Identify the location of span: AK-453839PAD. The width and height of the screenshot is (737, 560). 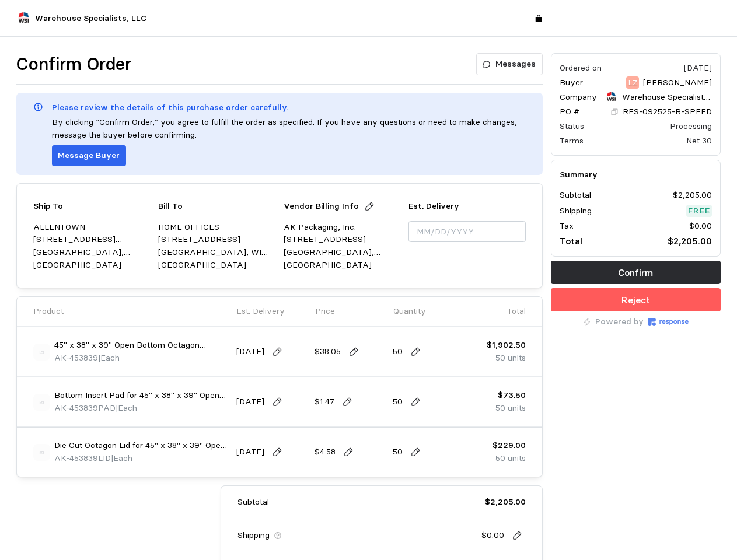
(84, 407).